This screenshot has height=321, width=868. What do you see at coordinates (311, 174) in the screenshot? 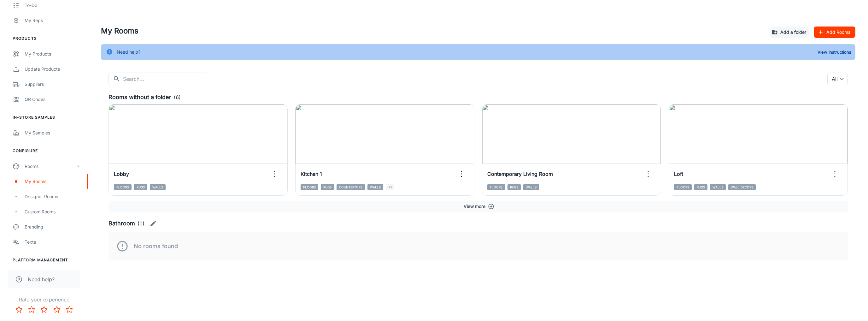
I see `h6: Kitchen 1` at bounding box center [311, 174].